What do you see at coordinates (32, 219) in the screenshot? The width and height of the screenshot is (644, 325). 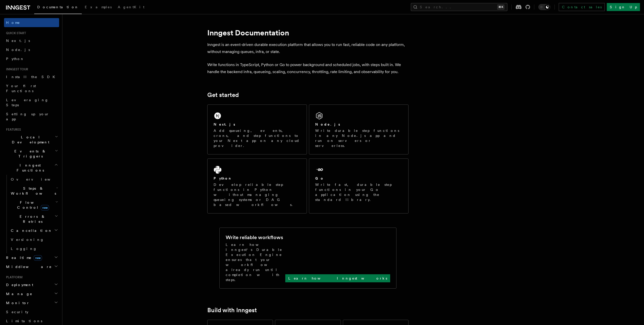 I see `span: Errors & Retries` at bounding box center [32, 219].